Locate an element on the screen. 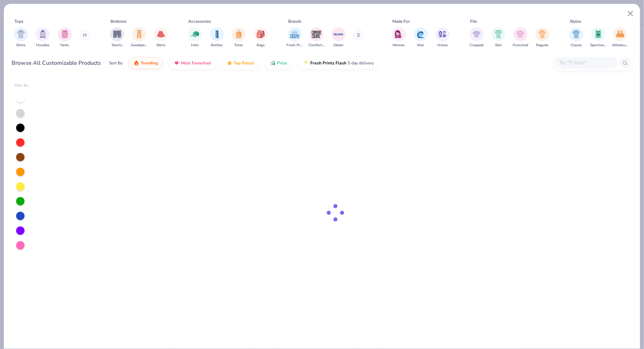 The width and height of the screenshot is (644, 349). div: filter for Skirts is located at coordinates (161, 38).